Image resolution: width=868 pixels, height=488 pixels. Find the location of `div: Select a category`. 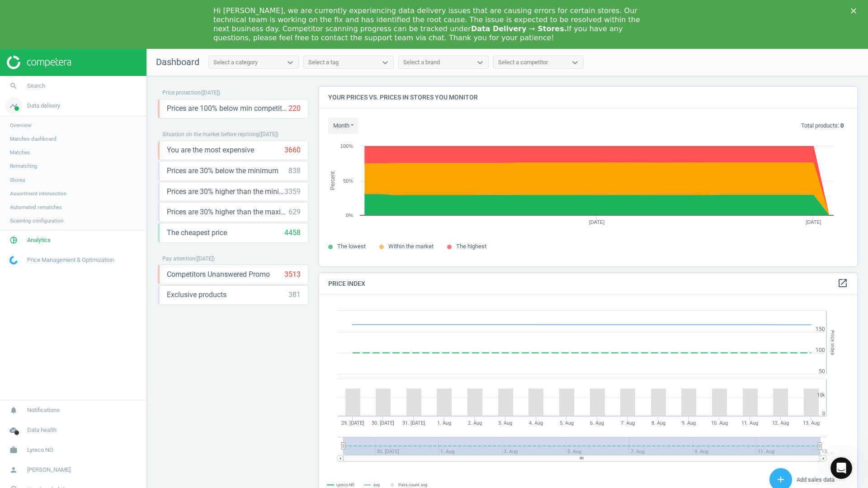

div: Select a category is located at coordinates (236, 63).